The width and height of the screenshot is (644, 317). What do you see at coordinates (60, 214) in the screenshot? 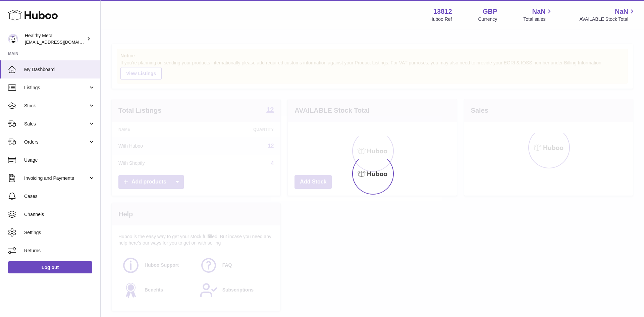
I see `span: Channels` at bounding box center [60, 214].